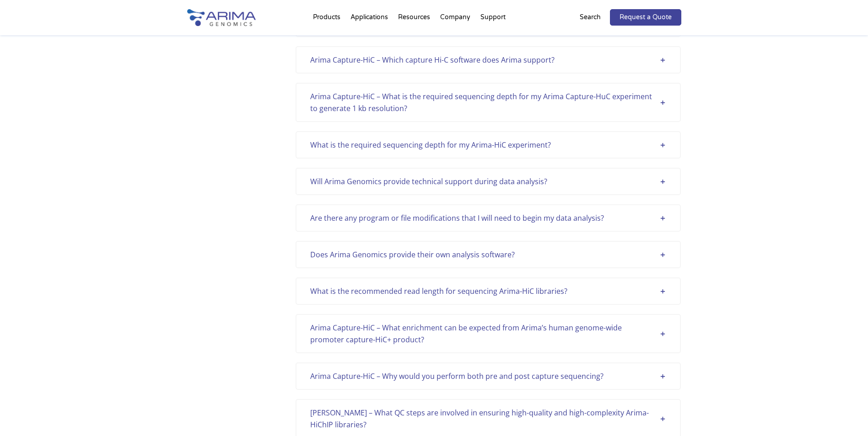 This screenshot has height=436, width=868. What do you see at coordinates (488, 334) in the screenshot?
I see `div: Arima Capture-HiC – What enrichment can be expected from Arima’s human genome-wide promoter captu...` at bounding box center [488, 334].